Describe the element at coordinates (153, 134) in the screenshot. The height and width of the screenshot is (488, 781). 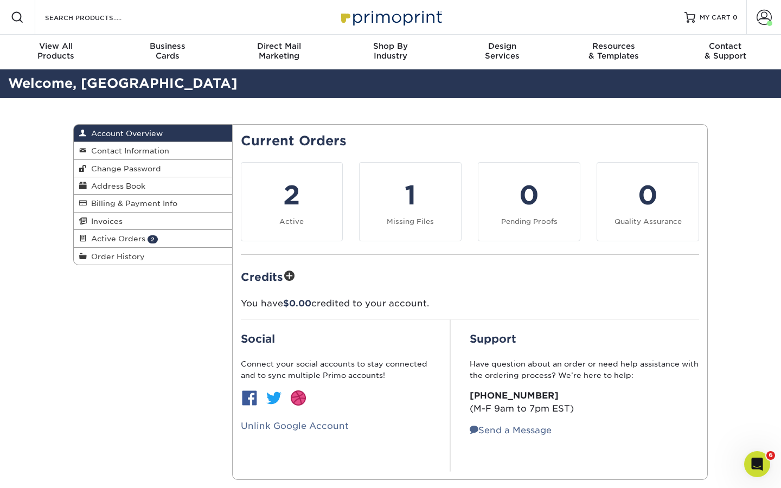
I see `a: Account Overview` at that location.